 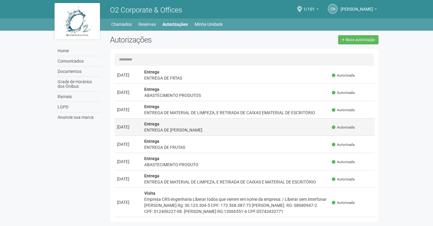 I want to click on div: ENTREGA DE MATERIAL DE LIMPEZA, E RETIRADA DE CAIXAS E MATERIAL DE ESCRITÓRIO, so click(x=236, y=182).